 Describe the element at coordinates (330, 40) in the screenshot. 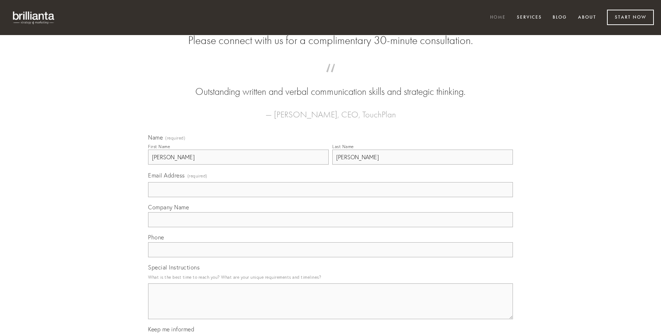

I see `h2: Please connect with us for a complimentary 30-minute consultation.` at that location.